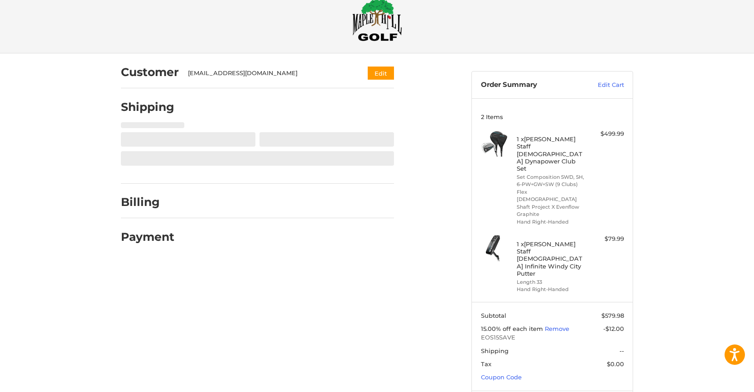  Describe the element at coordinates (613, 316) in the screenshot. I see `span: $579.98` at that location.